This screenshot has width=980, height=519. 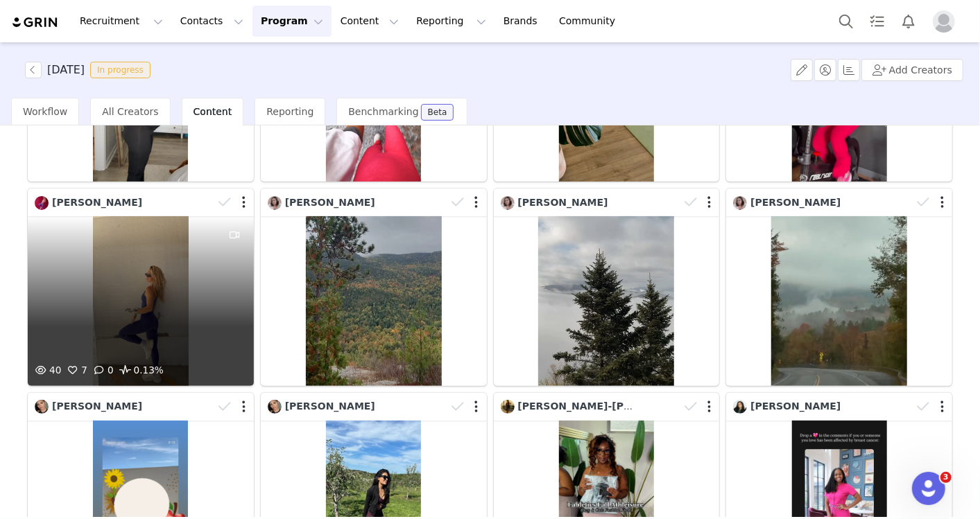 I want to click on span: 0.13%, so click(x=140, y=371).